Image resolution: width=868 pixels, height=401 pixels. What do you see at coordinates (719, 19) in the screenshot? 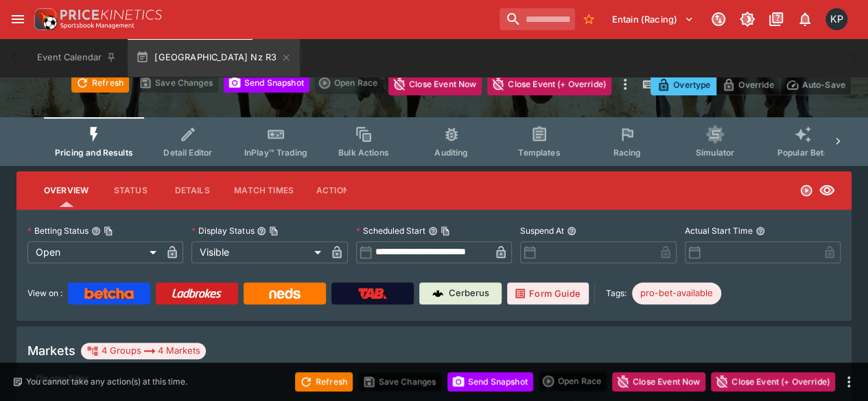
I see `button: Connected to PK` at bounding box center [719, 19].